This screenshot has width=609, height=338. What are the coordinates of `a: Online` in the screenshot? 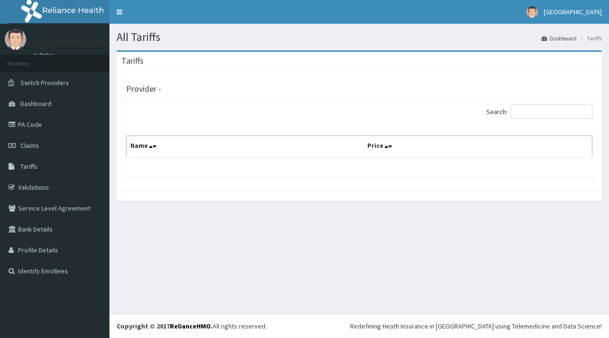 It's located at (45, 55).